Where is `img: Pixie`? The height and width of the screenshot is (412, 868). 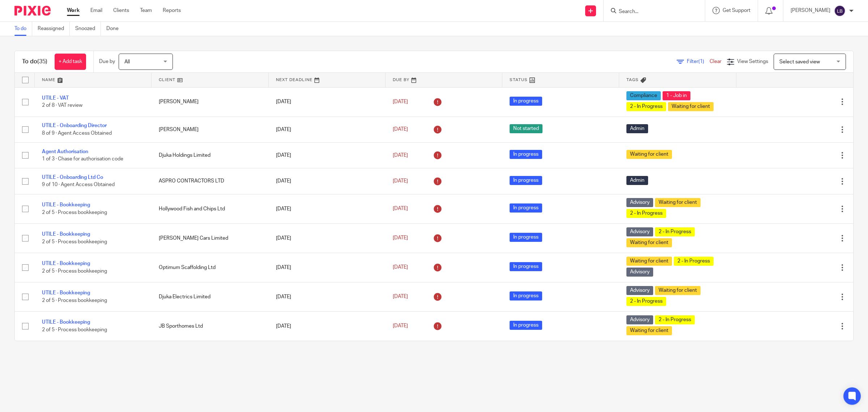 img: Pixie is located at coordinates (32, 10).